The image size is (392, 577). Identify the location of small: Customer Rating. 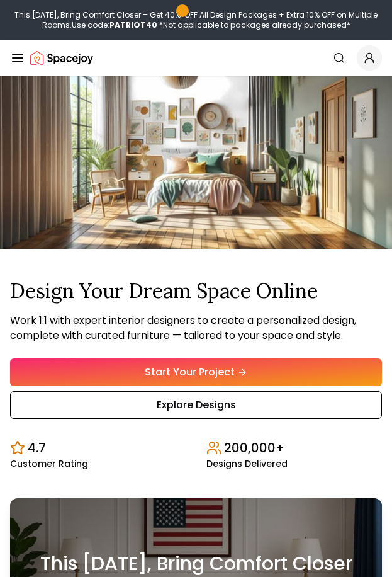
(49, 463).